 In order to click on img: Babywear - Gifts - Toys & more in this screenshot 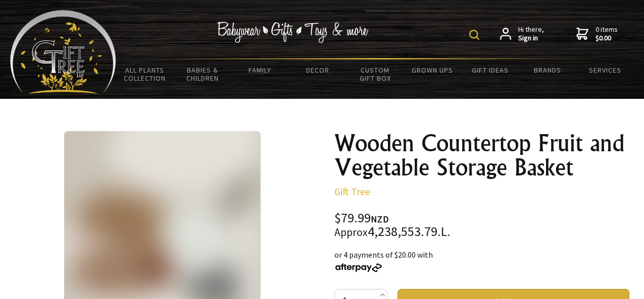, I will do `click(293, 32)`.